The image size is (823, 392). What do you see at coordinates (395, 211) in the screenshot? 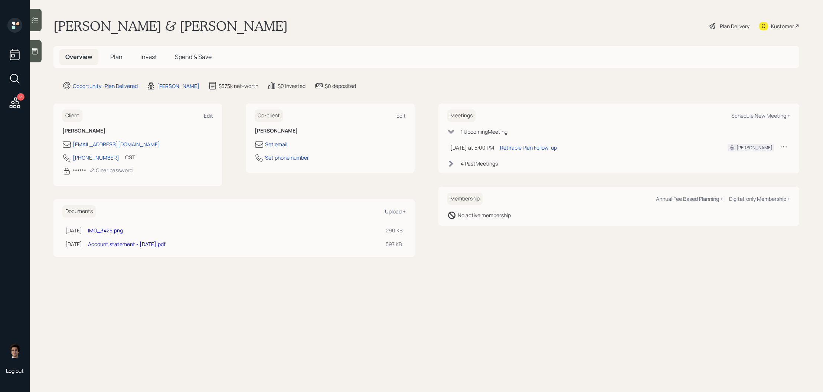
I see `div: Upload +` at bounding box center [395, 211].